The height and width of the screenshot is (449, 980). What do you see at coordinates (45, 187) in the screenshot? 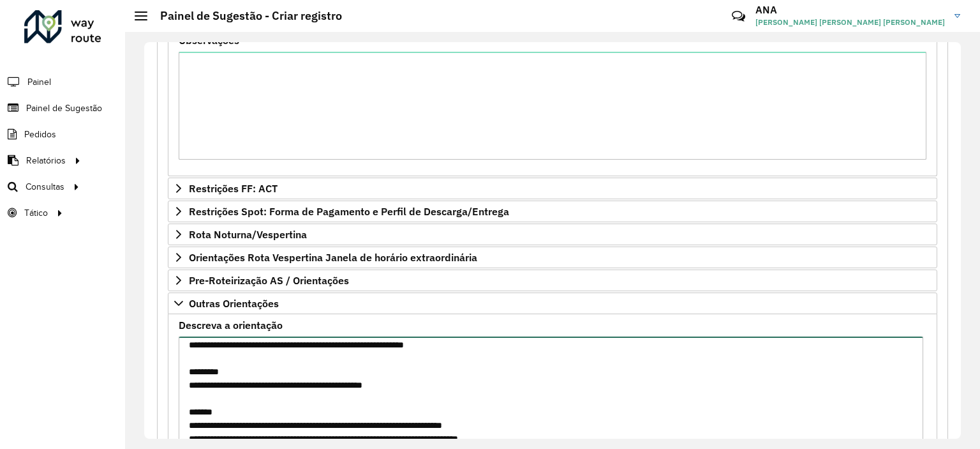
I see `span: Consultas` at bounding box center [45, 187].